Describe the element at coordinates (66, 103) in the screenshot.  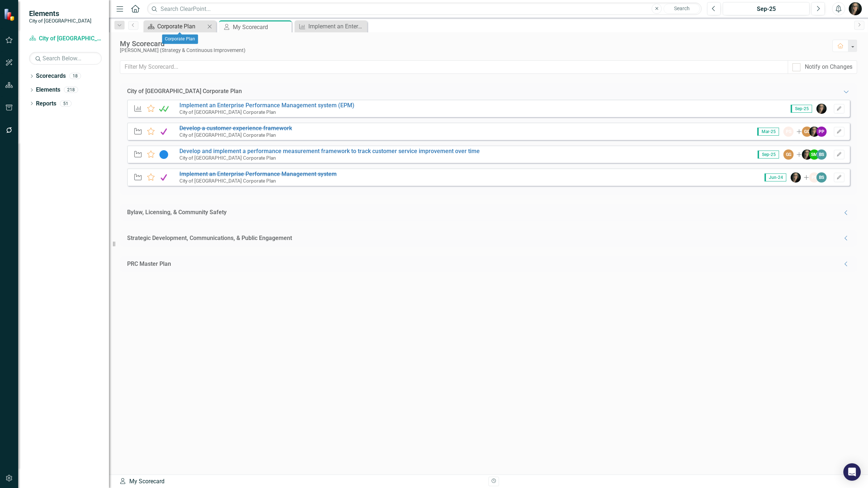
I see `div: 51` at that location.